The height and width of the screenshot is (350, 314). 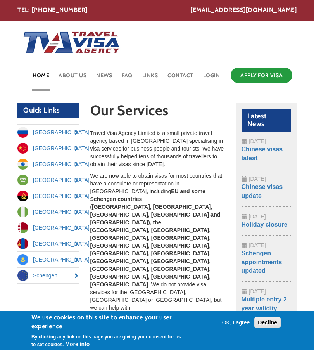 I want to click on a: About Us, so click(x=72, y=78).